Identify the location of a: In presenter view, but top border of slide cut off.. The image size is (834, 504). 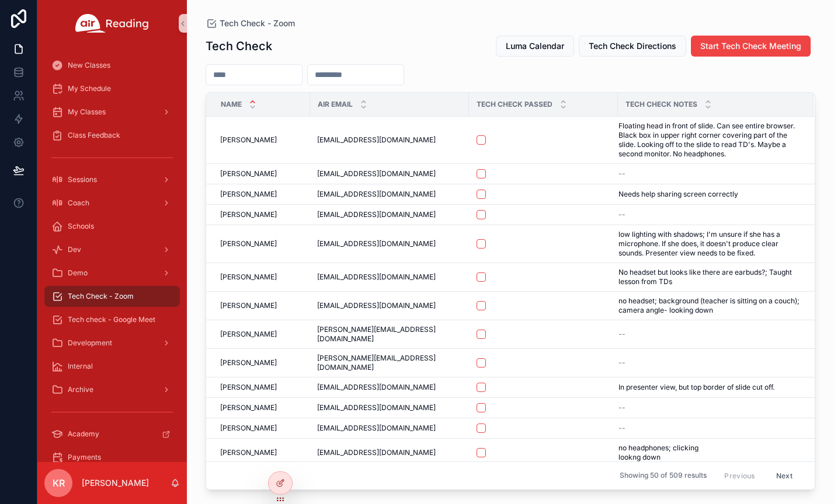
(709, 387).